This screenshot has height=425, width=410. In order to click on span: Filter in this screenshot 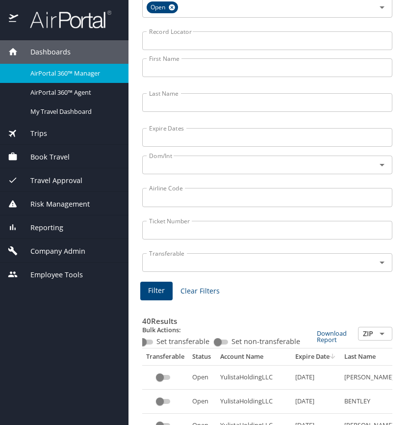, I will do `click(157, 291)`.